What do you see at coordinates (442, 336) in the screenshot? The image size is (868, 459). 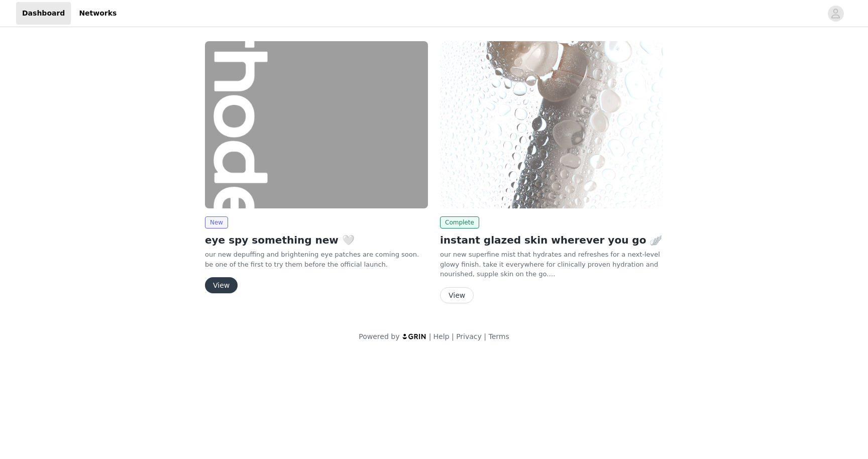 I see `a: Help` at bounding box center [442, 336].